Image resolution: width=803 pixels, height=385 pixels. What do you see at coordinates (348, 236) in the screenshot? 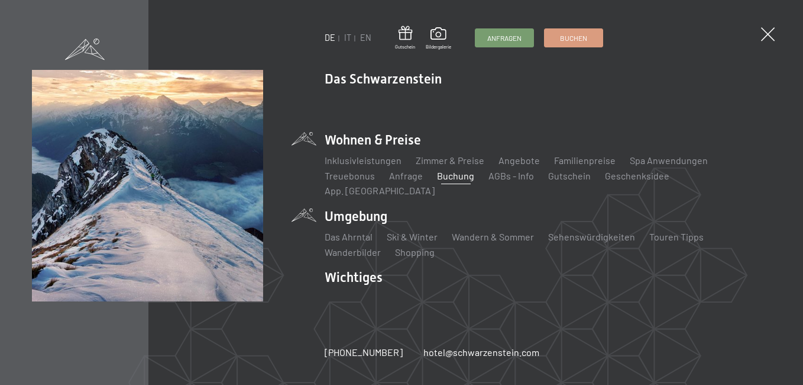
I see `a: Das Ahrntal` at bounding box center [348, 236].